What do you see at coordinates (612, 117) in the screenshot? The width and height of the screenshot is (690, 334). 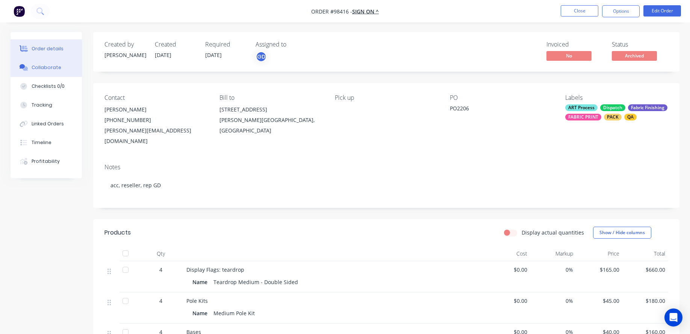 I see `div: PACK` at bounding box center [612, 117].